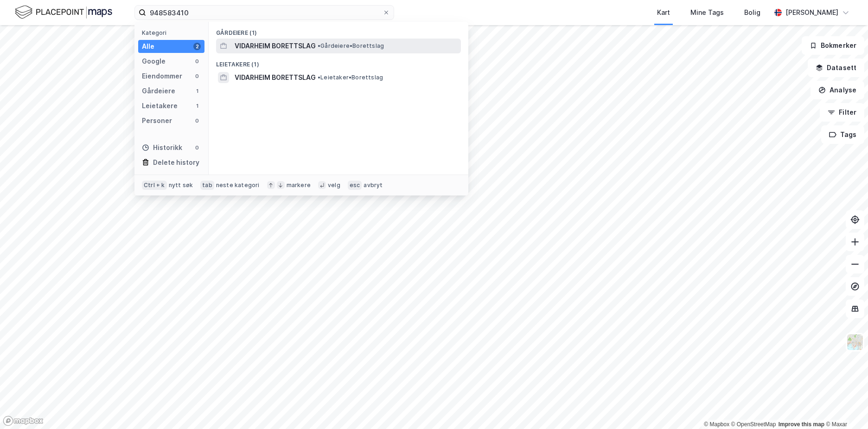  Describe the element at coordinates (64, 12) in the screenshot. I see `img: logo.f888ab2527a4732fd821a326f86c7f29.svg` at that location.